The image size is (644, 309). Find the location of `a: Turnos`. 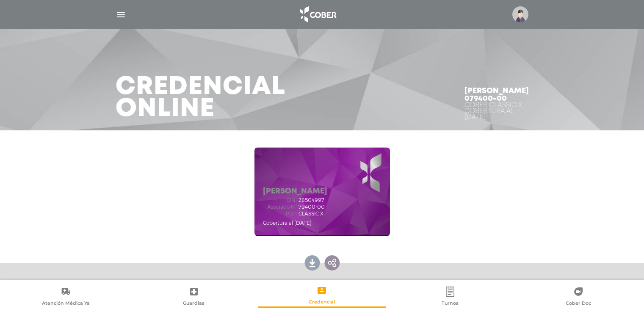

a: Turnos is located at coordinates (450, 297).